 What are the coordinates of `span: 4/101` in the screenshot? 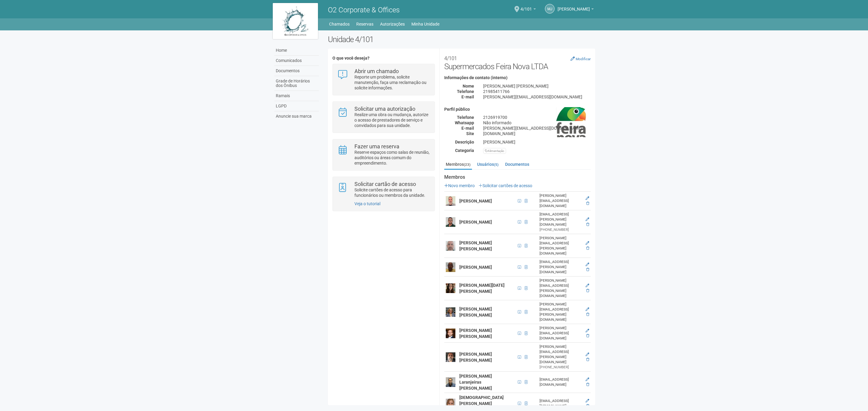 It's located at (526, 6).